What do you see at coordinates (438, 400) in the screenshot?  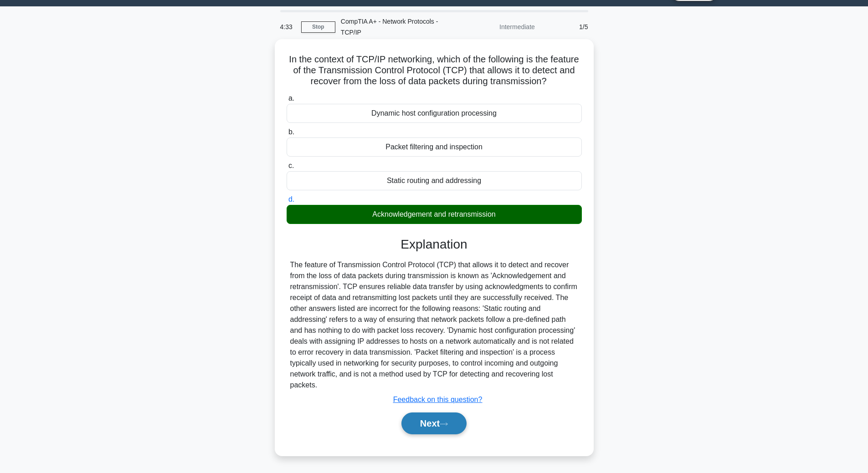 I see `u: Feedback on this question?` at bounding box center [438, 400].